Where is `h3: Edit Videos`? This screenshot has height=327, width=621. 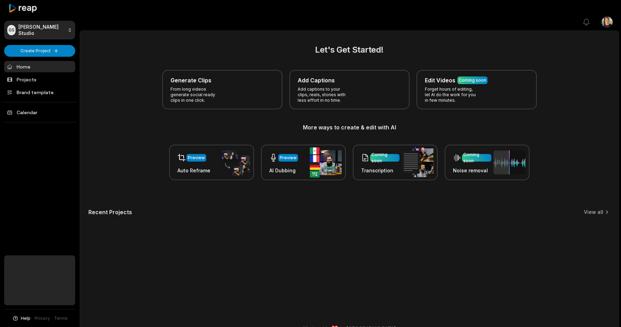 h3: Edit Videos is located at coordinates (440, 80).